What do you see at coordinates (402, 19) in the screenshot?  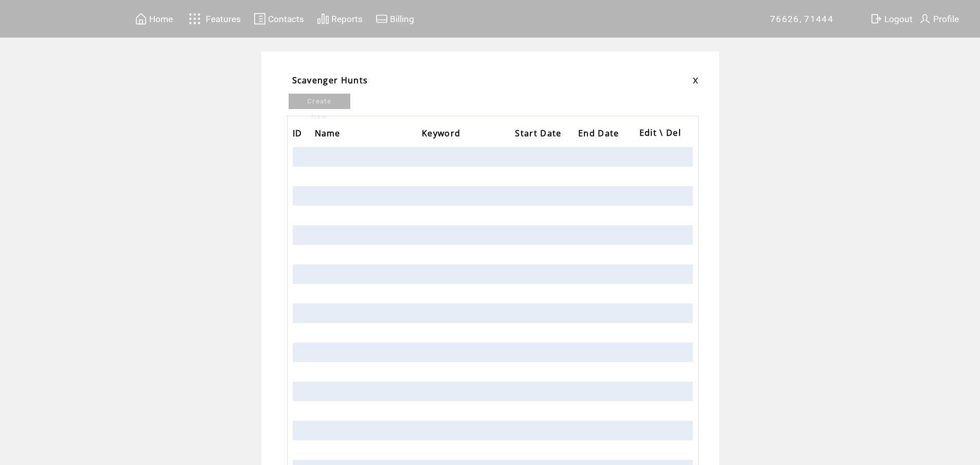 I see `span: Billing` at bounding box center [402, 19].